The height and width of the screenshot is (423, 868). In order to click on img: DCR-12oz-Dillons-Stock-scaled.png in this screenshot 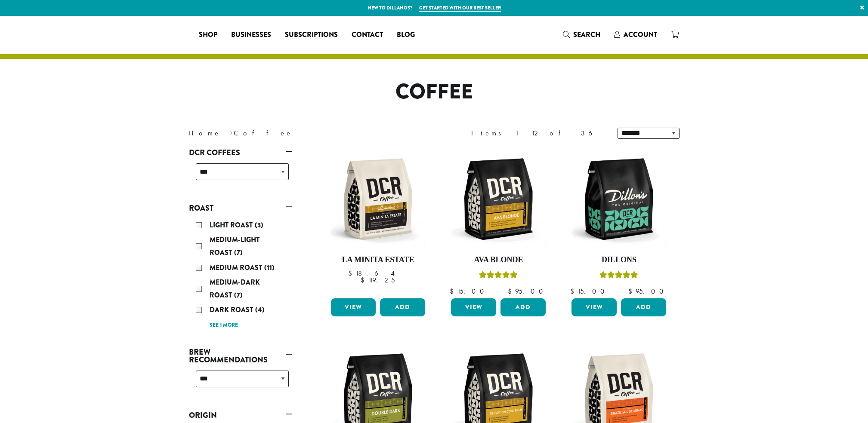, I will do `click(619, 199)`.